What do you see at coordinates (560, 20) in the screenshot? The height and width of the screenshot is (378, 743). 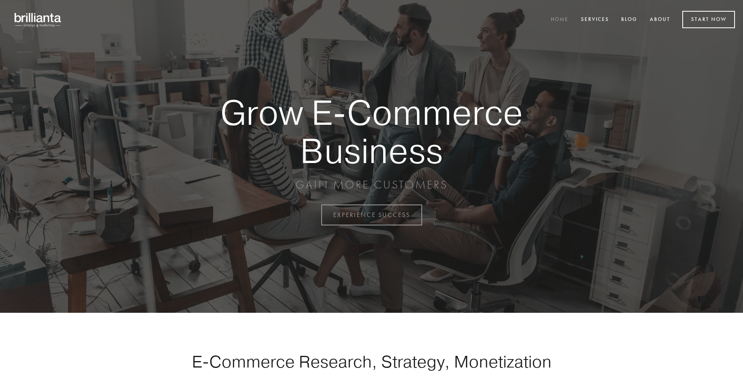 I see `a: Home` at bounding box center [560, 20].